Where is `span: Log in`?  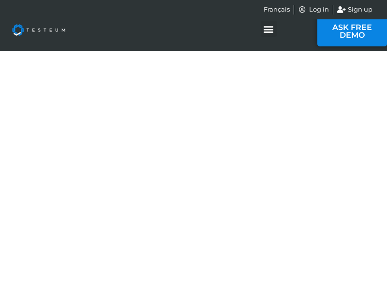 span: Log in is located at coordinates (318, 10).